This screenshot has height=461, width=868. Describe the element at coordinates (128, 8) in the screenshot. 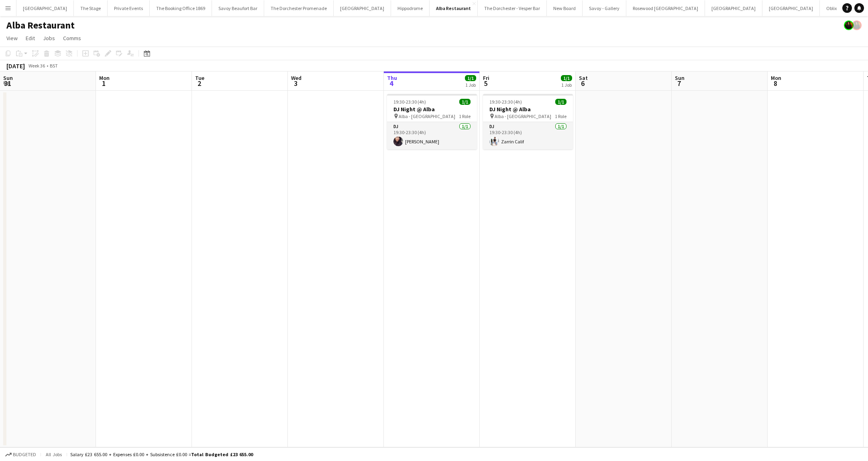

I see `button: Private Events` at that location.